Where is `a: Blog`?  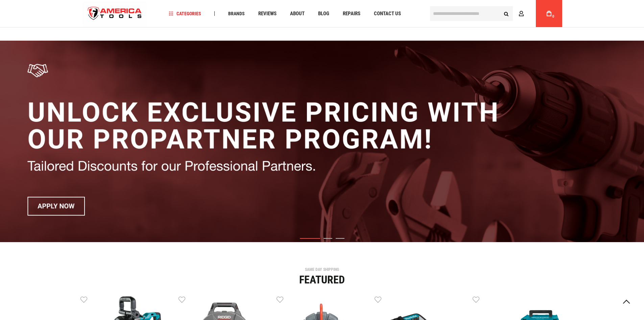 a: Blog is located at coordinates (323, 14).